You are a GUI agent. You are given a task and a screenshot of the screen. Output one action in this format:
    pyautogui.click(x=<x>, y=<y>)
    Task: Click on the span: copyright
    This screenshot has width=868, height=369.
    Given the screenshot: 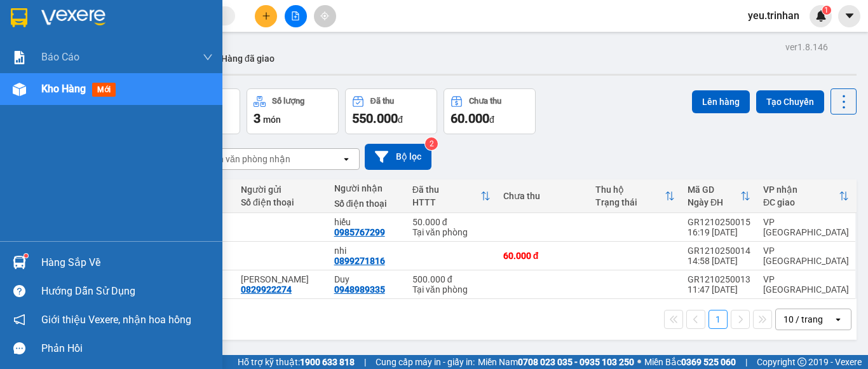 What is the action you would take?
    pyautogui.click(x=801, y=361)
    